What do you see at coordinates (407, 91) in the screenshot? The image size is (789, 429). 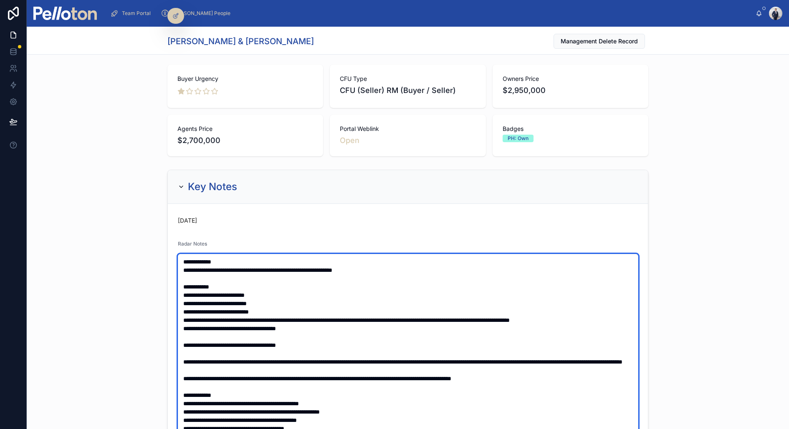 I see `span: CFU (Seller) RM (Buyer / Seller)` at bounding box center [407, 91].